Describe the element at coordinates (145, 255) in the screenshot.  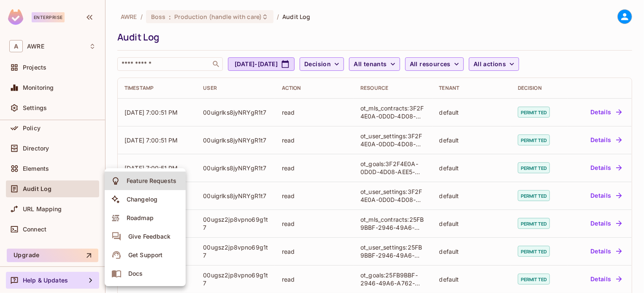
I see `div: Get Support` at that location.